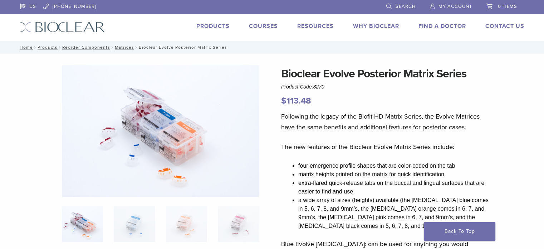 The width and height of the screenshot is (544, 249). What do you see at coordinates (303, 87) in the screenshot?
I see `span: Product Code:` at bounding box center [303, 87].